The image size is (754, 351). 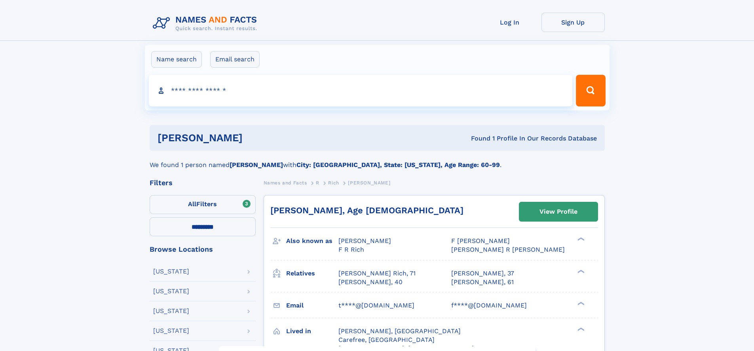 What do you see at coordinates (333, 183) in the screenshot?
I see `span: Rich` at bounding box center [333, 183].